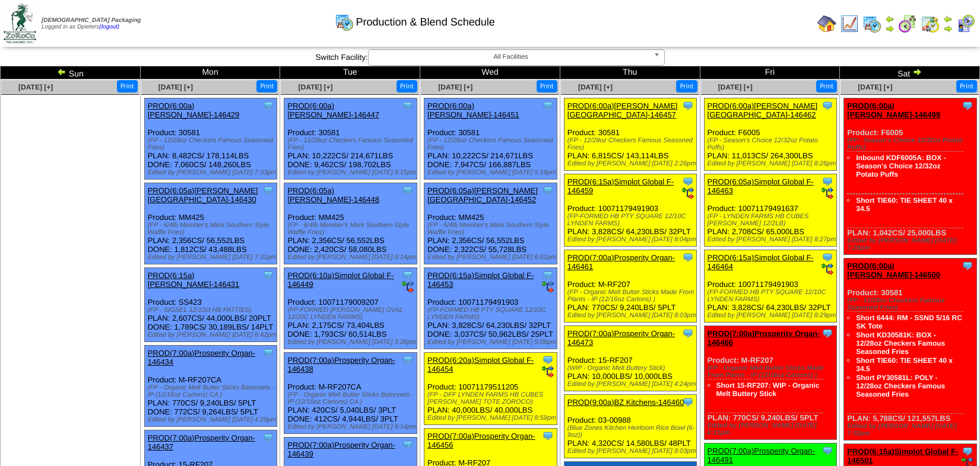 The image size is (980, 466). I want to click on img: arrowright.gif, so click(948, 28).